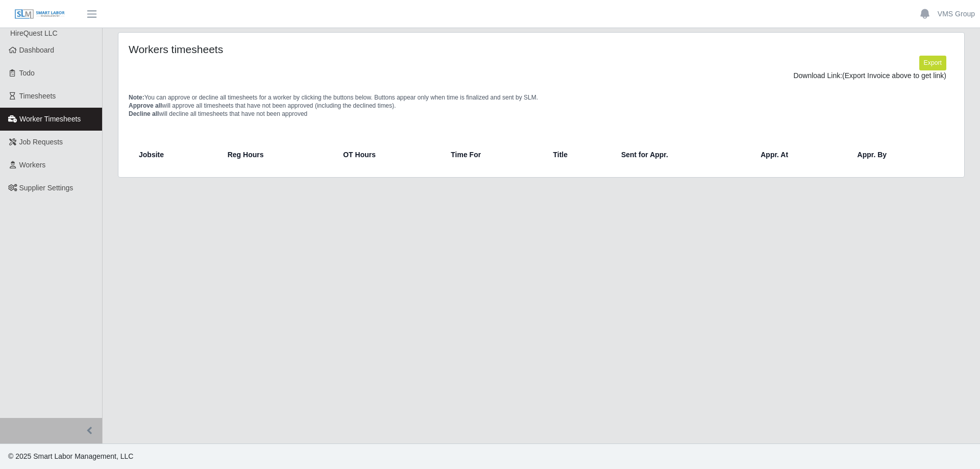 This screenshot has width=980, height=469. Describe the element at coordinates (145, 105) in the screenshot. I see `span: Approve all` at that location.